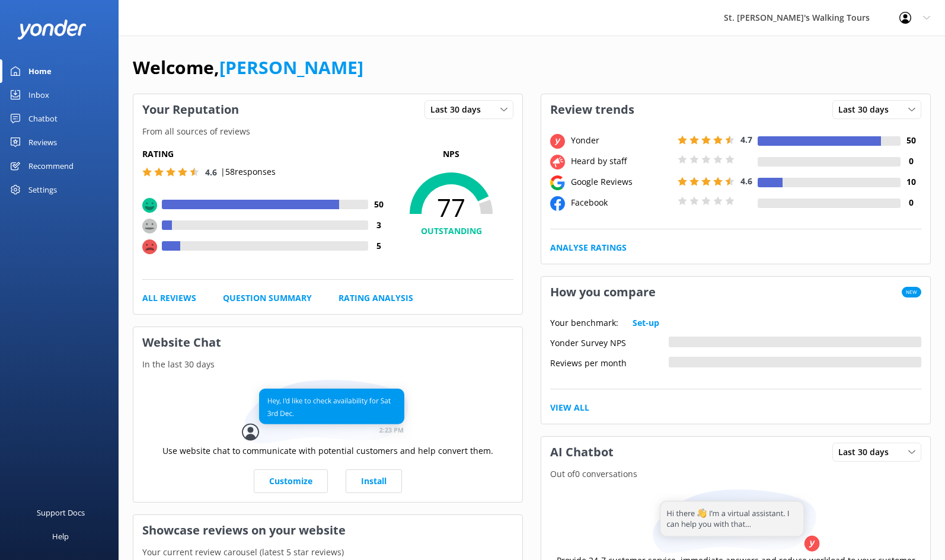 This screenshot has height=560, width=945. Describe the element at coordinates (248, 68) in the screenshot. I see `h1: Welcome,` at that location.